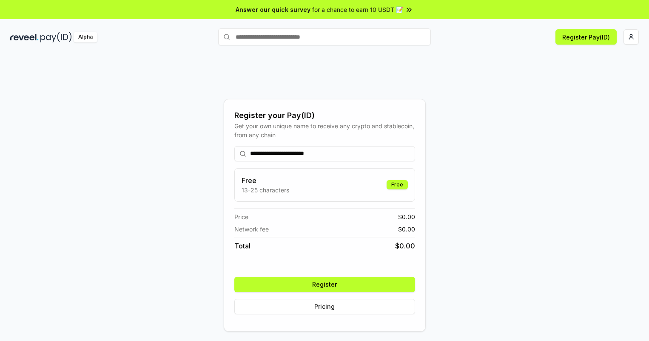 The image size is (649, 341). I want to click on span: Price, so click(241, 217).